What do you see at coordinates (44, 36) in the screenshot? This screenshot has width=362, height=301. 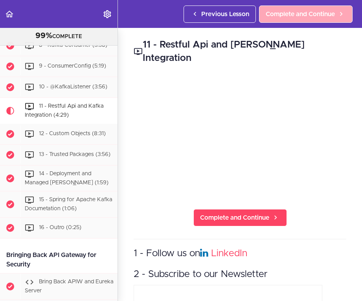 I see `span: 99%` at bounding box center [44, 36].